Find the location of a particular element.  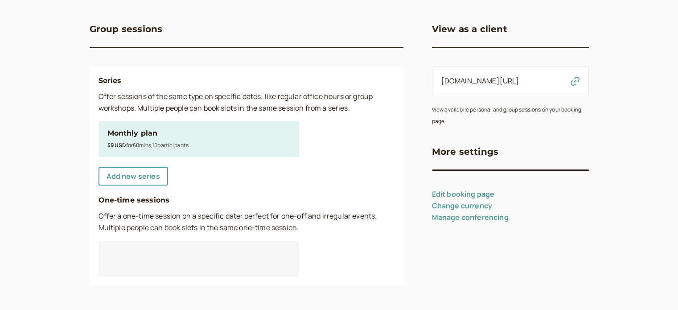

h4: Series is located at coordinates (246, 81).